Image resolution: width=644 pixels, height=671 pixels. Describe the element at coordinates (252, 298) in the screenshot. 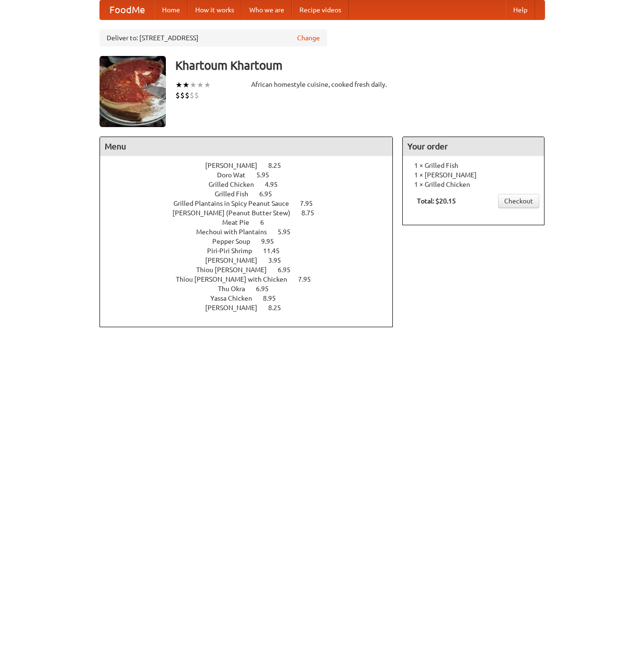

I see `a: Yassa Chicken 8.95` at that location.